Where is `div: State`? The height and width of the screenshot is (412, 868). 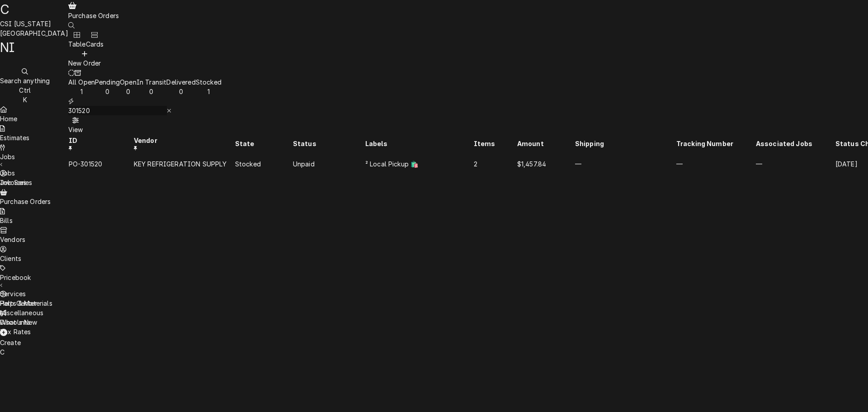
div: State is located at coordinates (263, 144).